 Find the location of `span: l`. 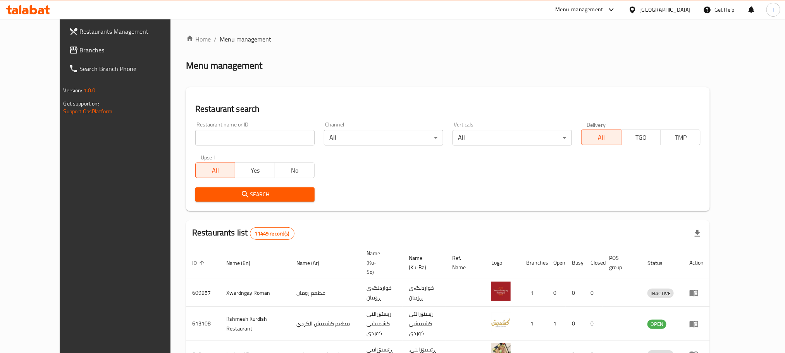

span: l is located at coordinates (773, 10).